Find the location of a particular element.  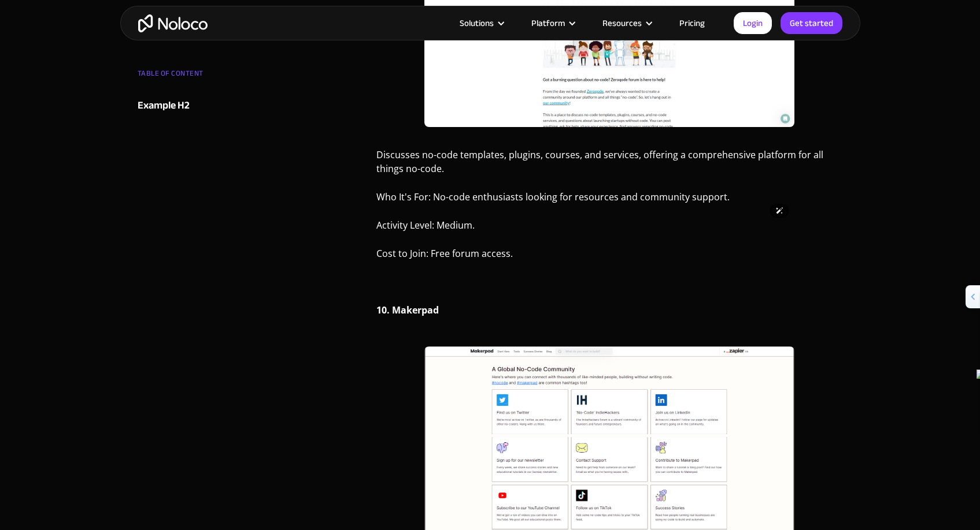

strong: 10. Makerpad is located at coordinates (408, 310).